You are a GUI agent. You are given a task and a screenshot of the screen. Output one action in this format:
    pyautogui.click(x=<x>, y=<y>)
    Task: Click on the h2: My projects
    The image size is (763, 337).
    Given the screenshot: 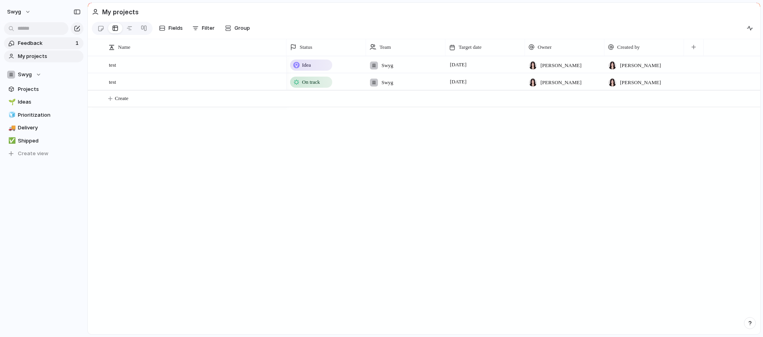 What is the action you would take?
    pyautogui.click(x=120, y=12)
    